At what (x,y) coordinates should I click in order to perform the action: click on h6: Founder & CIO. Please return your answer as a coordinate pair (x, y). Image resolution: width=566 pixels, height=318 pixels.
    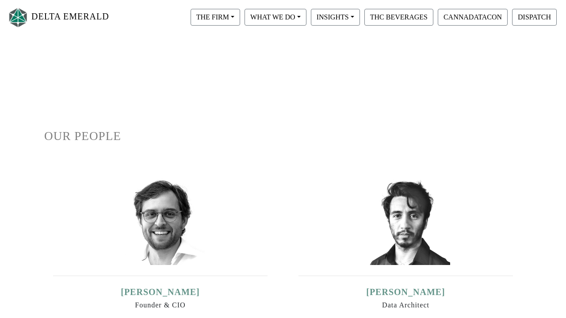
    Looking at the image, I should click on (160, 305).